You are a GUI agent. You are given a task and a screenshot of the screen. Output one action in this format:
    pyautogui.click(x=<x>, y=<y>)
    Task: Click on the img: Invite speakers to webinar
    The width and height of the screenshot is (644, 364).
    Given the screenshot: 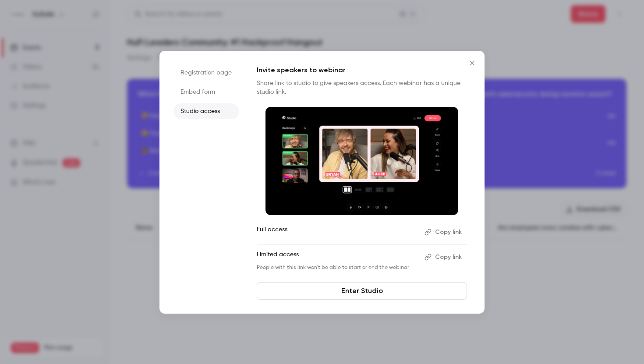 What is the action you would take?
    pyautogui.click(x=362, y=161)
    